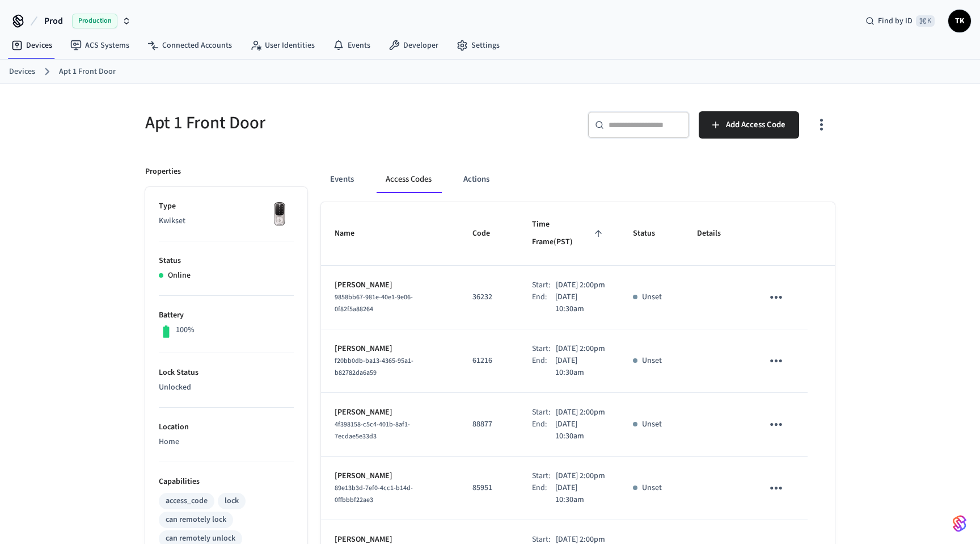  Describe the element at coordinates (88, 72) in the screenshot. I see `a: Apt 1 Front Door` at that location.